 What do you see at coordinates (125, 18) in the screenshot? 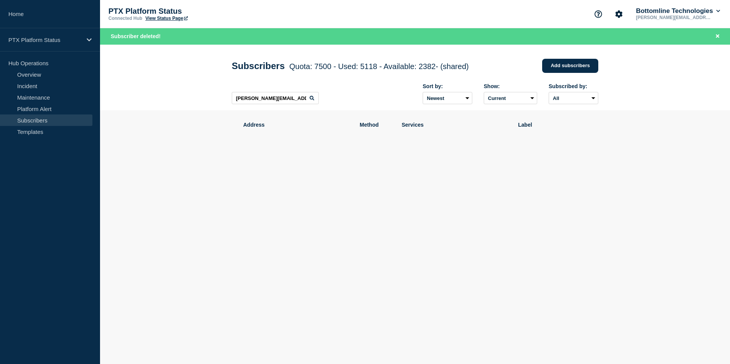
I see `p: Connected Hub` at bounding box center [125, 18].